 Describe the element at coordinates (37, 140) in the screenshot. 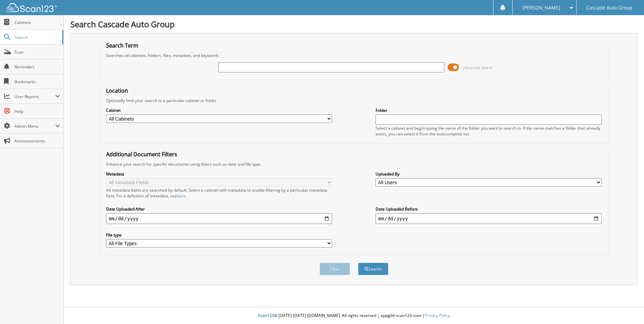

I see `span: Announcements` at that location.